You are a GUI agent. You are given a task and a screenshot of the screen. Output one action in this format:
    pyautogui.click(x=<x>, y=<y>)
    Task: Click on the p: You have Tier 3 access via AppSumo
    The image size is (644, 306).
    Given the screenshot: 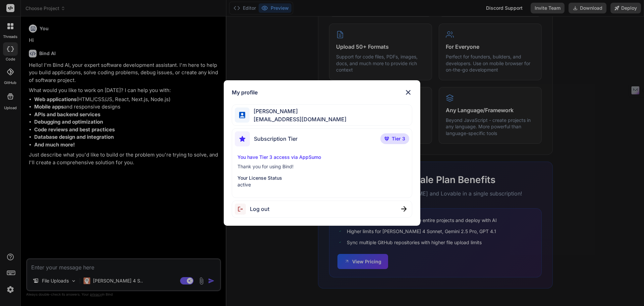 What is the action you would take?
    pyautogui.click(x=322, y=157)
    